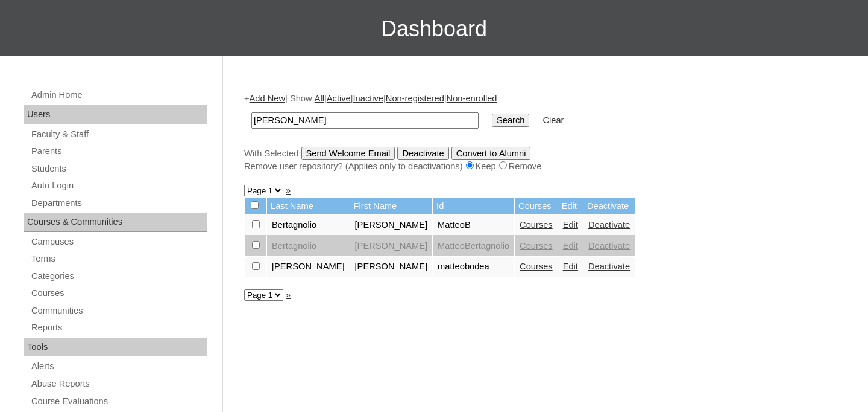 Image resolution: width=868 pixels, height=412 pixels. Describe the element at coordinates (119, 259) in the screenshot. I see `a: Terms` at that location.